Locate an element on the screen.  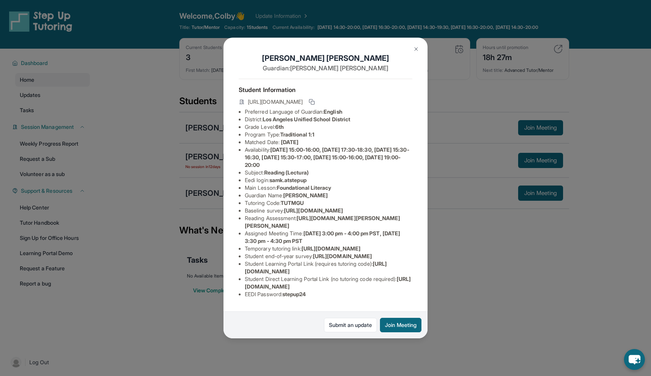
li: Subject : is located at coordinates (328, 173).